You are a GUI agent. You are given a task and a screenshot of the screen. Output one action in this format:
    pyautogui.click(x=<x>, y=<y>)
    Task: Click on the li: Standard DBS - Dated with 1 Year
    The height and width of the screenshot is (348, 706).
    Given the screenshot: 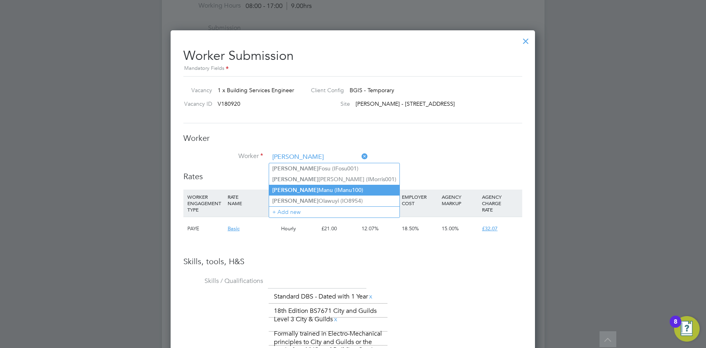 What is the action you would take?
    pyautogui.click(x=324, y=296)
    